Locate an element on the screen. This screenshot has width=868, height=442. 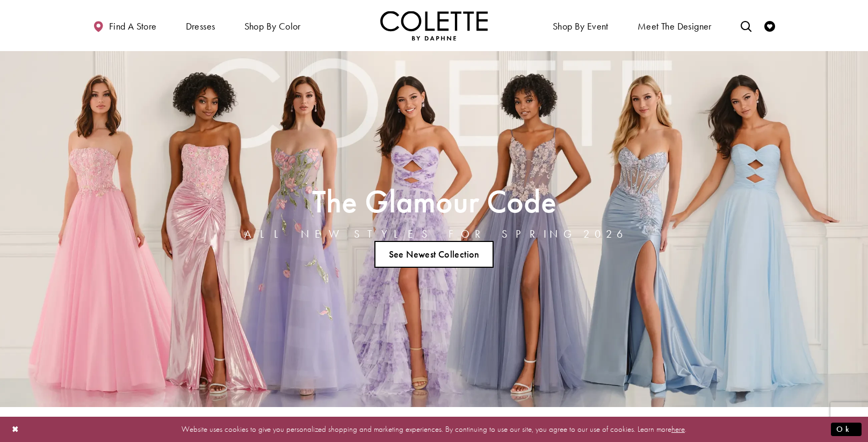
button: Close Dialog is located at coordinates (15, 429).